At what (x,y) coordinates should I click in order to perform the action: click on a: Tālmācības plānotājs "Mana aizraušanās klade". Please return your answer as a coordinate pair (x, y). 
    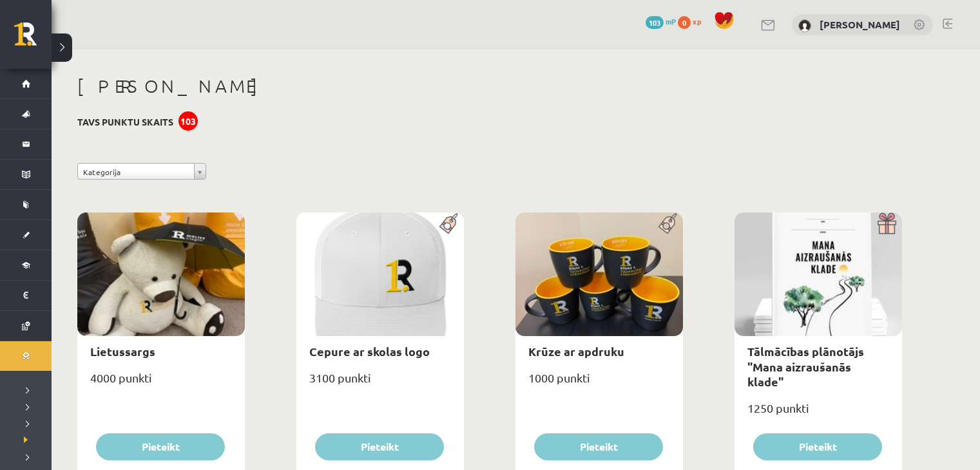
    Looking at the image, I should click on (806, 366).